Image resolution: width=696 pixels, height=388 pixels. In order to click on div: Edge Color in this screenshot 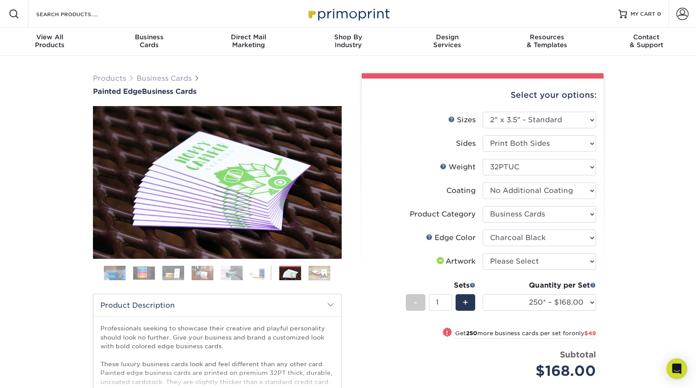, I will do `click(451, 238)`.